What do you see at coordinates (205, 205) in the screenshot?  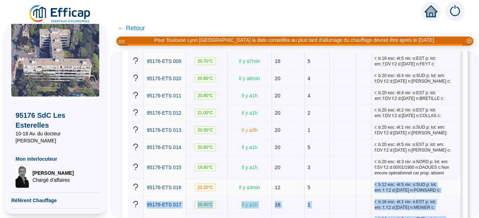 I see `span: 20.40 °C` at bounding box center [205, 205].